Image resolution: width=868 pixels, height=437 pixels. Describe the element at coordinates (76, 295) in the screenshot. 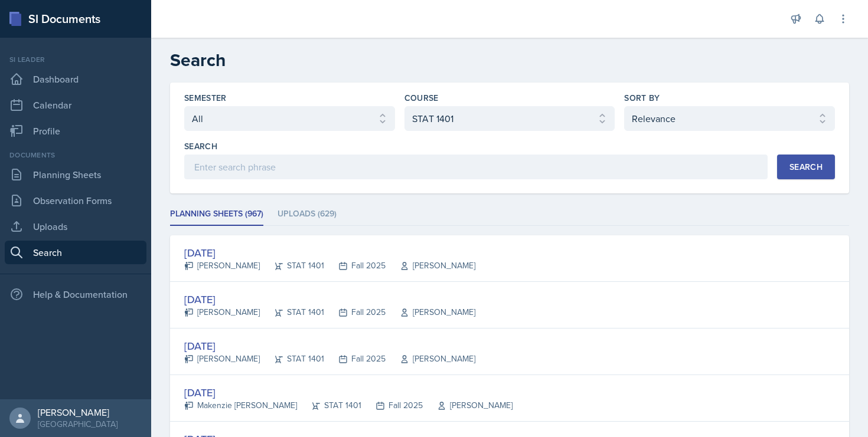

I see `div: Help & Documentation` at that location.